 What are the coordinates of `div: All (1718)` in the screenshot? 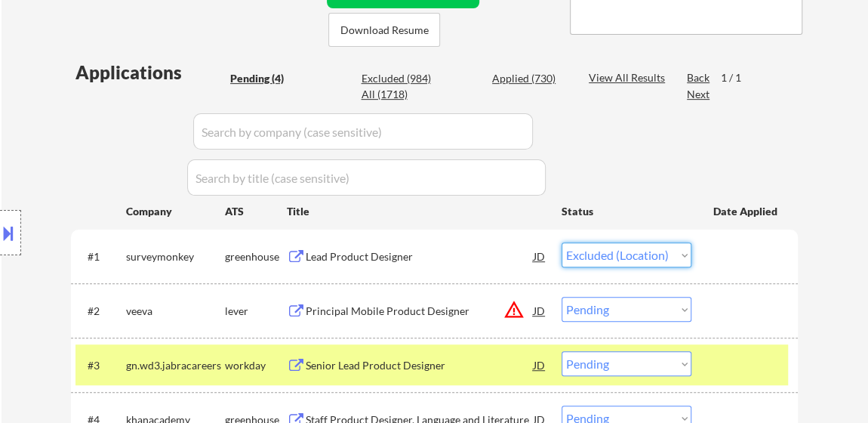 It's located at (398, 94).